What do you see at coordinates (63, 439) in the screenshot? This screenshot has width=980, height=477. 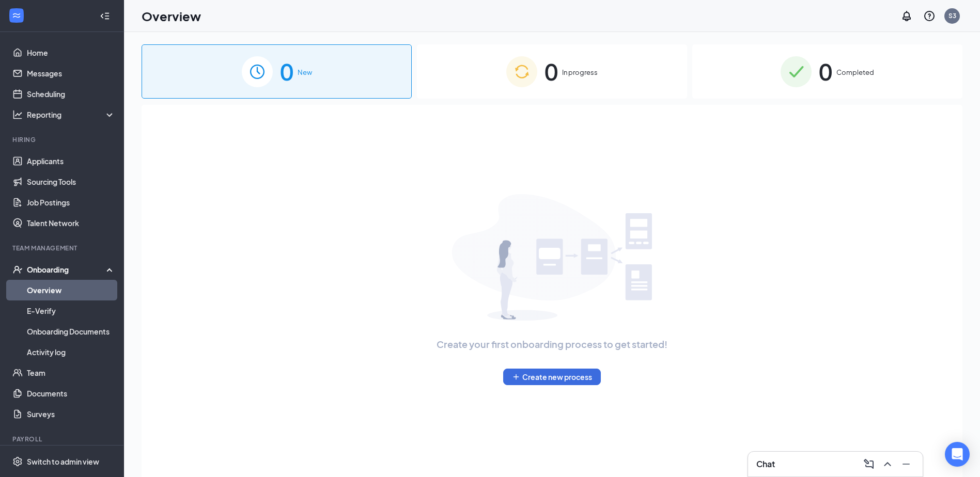 I see `div: Payroll` at bounding box center [63, 439].